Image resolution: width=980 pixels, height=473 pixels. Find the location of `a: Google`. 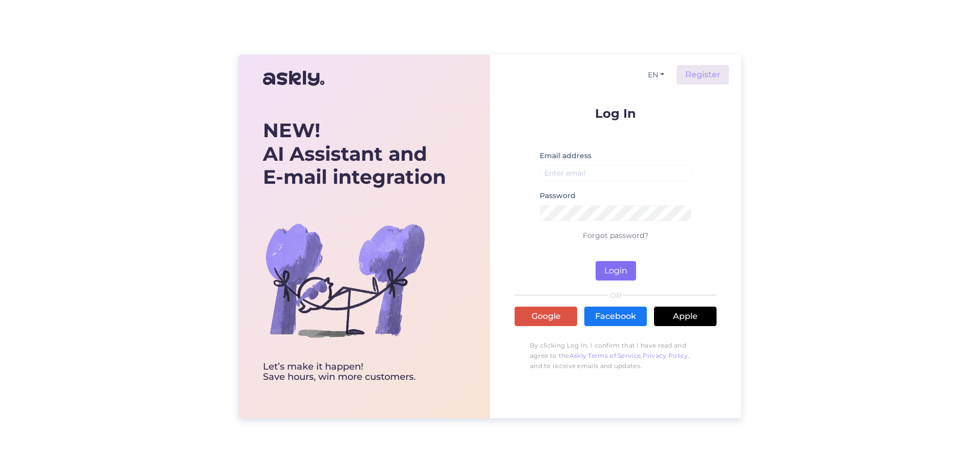

a: Google is located at coordinates (546, 316).